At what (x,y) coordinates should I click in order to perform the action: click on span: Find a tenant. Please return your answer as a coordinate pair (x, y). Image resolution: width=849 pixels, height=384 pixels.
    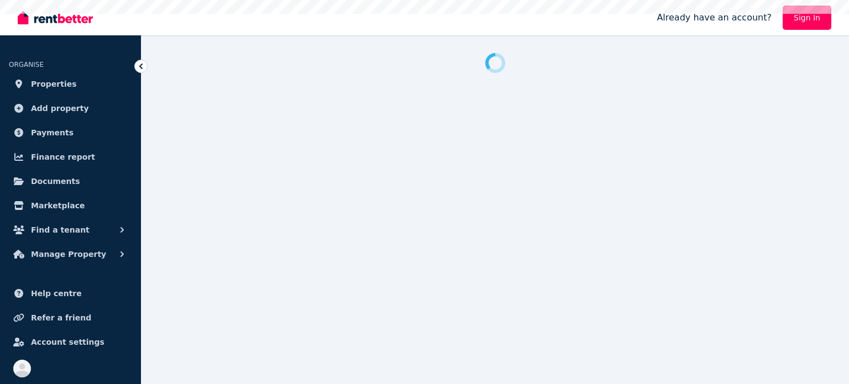
    Looking at the image, I should click on (60, 230).